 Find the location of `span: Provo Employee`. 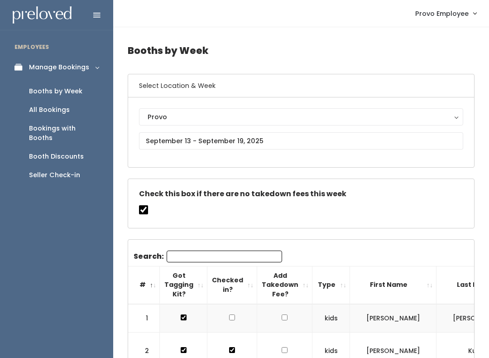

span: Provo Employee is located at coordinates (442, 14).